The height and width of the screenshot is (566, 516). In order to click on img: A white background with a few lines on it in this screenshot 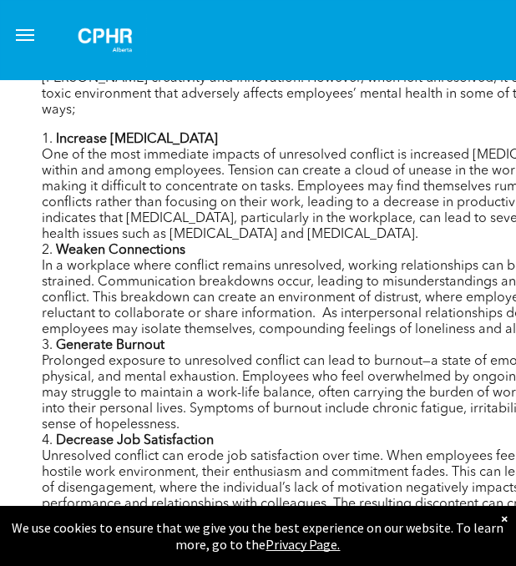, I will do `click(105, 40)`.